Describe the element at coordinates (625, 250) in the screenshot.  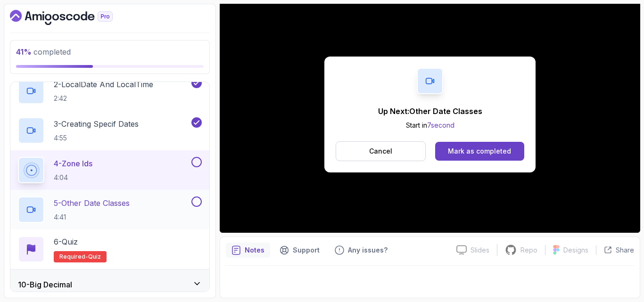
I see `p: Share` at that location.